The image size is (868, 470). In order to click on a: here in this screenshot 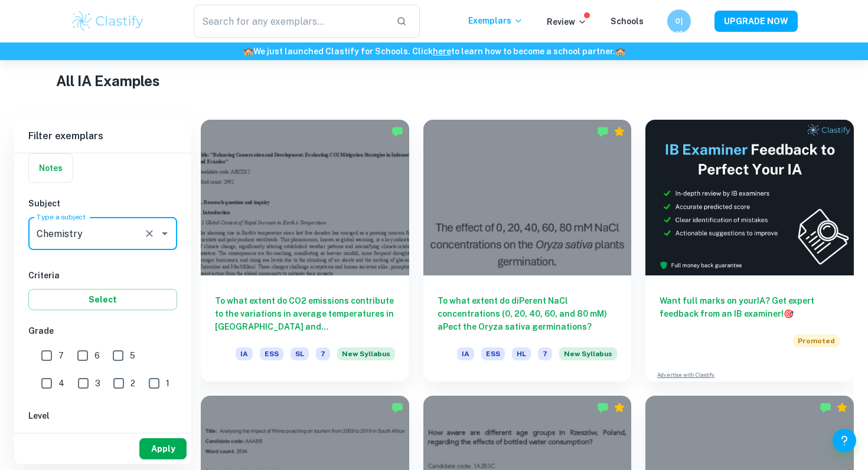, I will do `click(442, 51)`.